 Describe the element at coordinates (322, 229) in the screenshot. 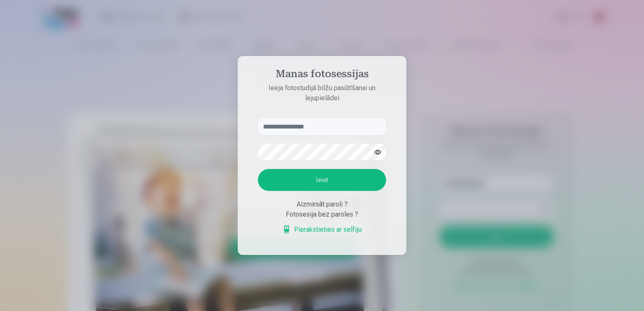

I see `a: Pierakstieties ar selfiju` at that location.